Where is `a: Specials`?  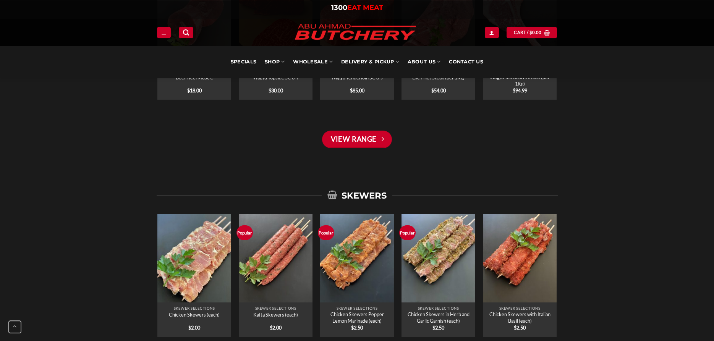 a: Specials is located at coordinates (243, 62).